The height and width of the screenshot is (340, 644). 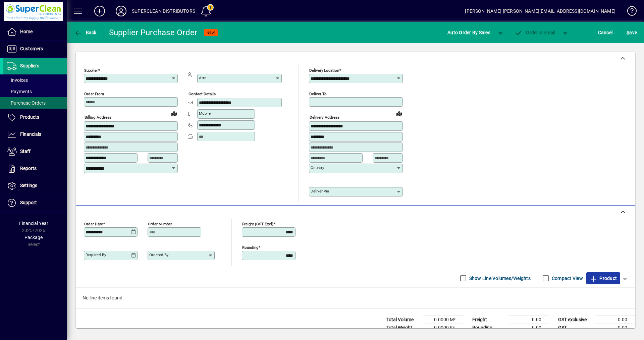 What do you see at coordinates (535, 33) in the screenshot?
I see `span: Order & Email` at bounding box center [535, 33].